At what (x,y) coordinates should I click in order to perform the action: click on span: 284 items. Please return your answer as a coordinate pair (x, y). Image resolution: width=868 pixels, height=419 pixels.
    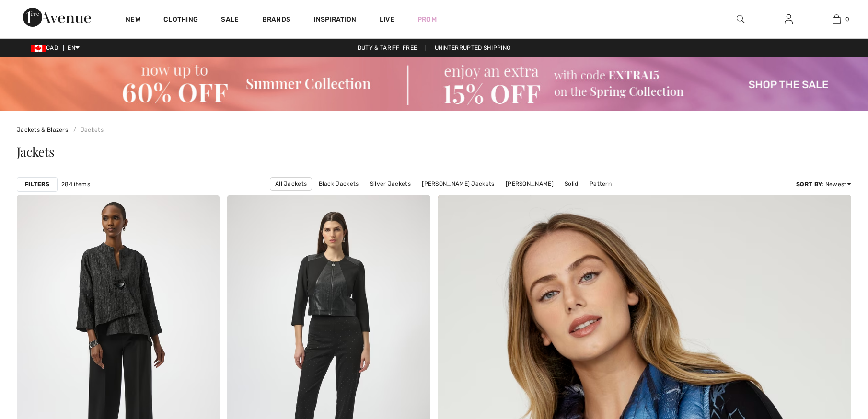
    Looking at the image, I should click on (76, 184).